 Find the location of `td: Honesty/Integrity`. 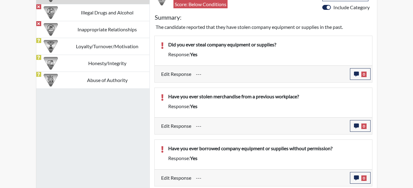

td: Honesty/Integrity is located at coordinates (107, 63).